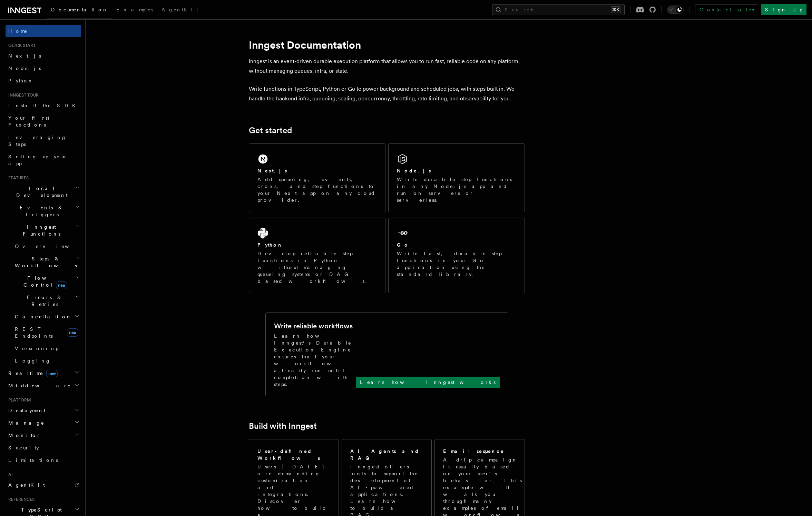 This screenshot has width=812, height=516. What do you see at coordinates (43, 304) in the screenshot?
I see `div: Inngest Functions` at bounding box center [43, 304].